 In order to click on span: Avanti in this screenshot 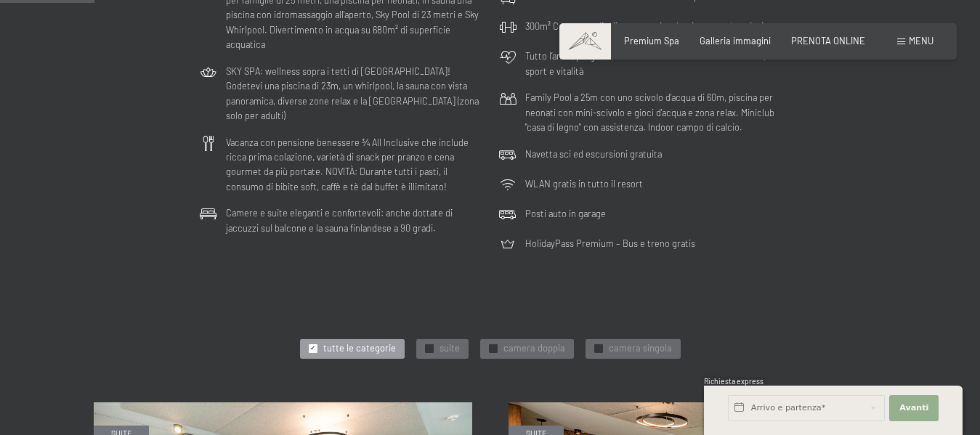, I will do `click(914, 408)`.